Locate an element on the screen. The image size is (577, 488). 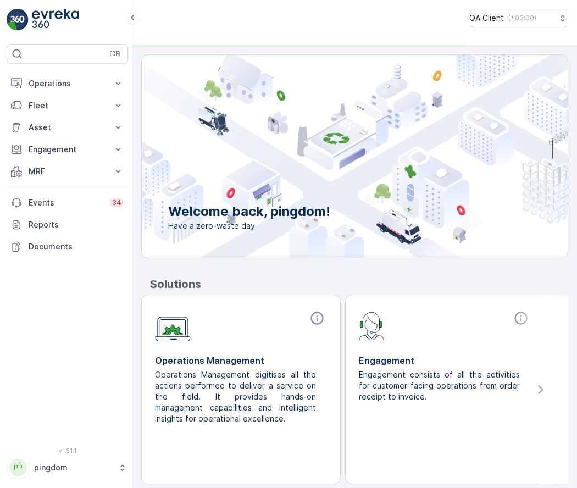
p: Operations Management is located at coordinates (241, 360).